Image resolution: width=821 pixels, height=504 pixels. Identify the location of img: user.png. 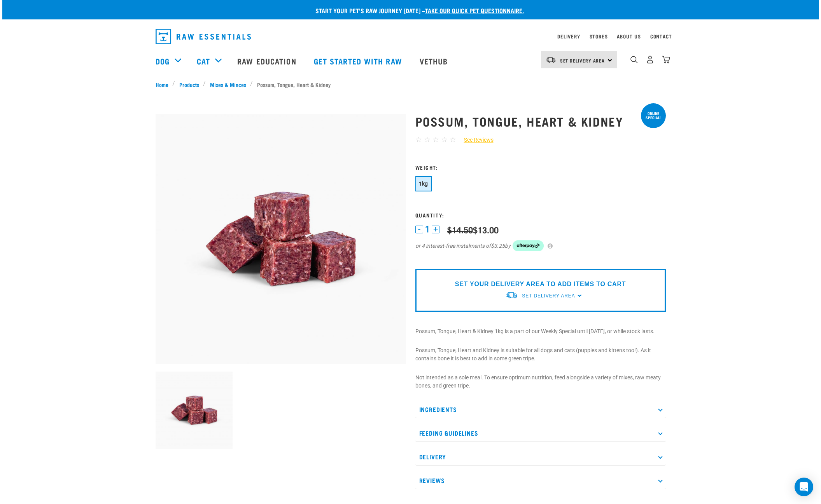
(650, 59).